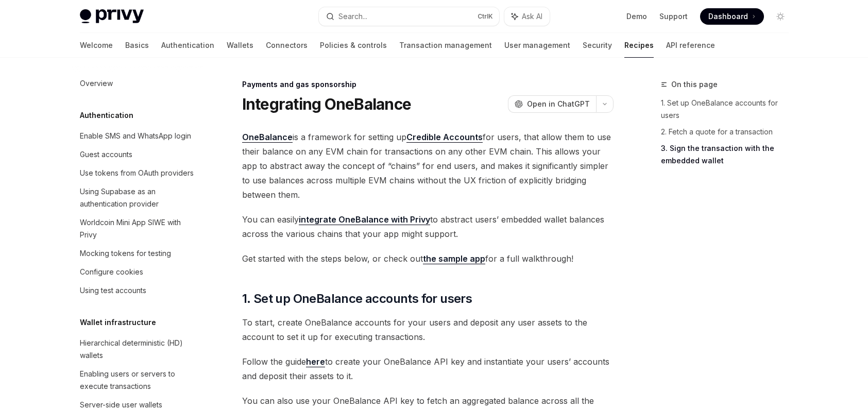  Describe the element at coordinates (136, 136) in the screenshot. I see `div: Enable SMS and WhatsApp login` at that location.